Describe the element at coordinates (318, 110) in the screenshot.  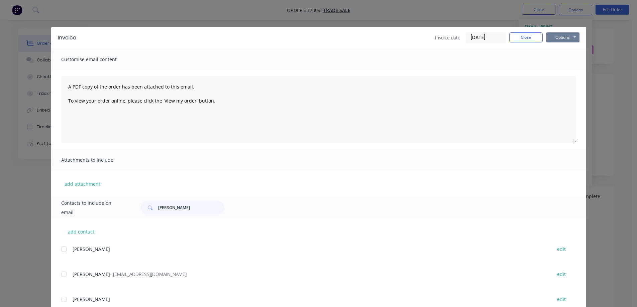
I see `textarea: A PDF copy of the order has been attached to this email. To view your order online, please click ...` at that location.